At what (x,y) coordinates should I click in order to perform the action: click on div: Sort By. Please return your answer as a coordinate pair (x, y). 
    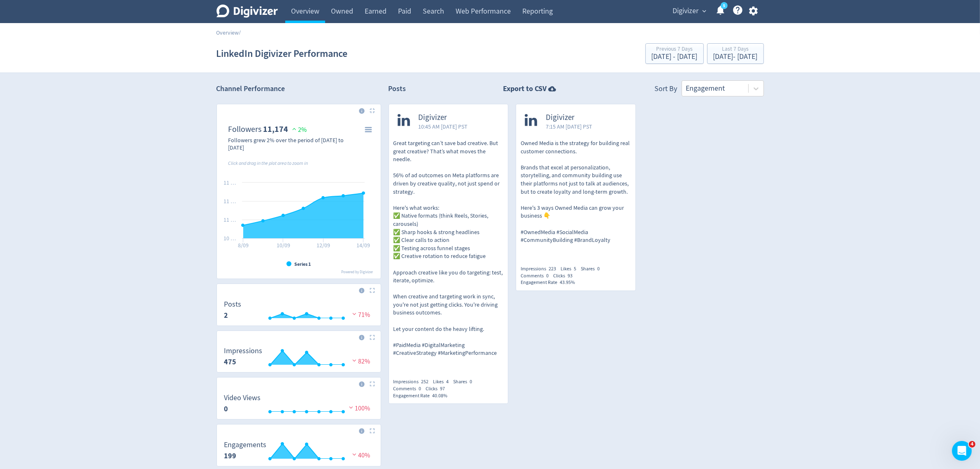
    Looking at the image, I should click on (666, 90).